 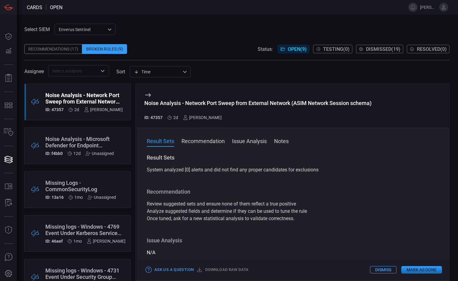 I want to click on span: Resolved ( 0 ), so click(x=432, y=49).